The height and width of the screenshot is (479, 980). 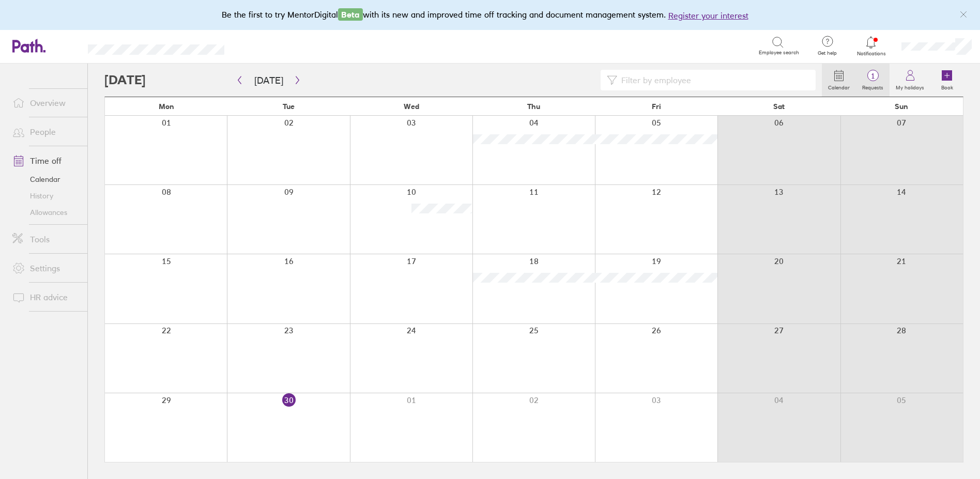 I want to click on a: Time off, so click(x=46, y=161).